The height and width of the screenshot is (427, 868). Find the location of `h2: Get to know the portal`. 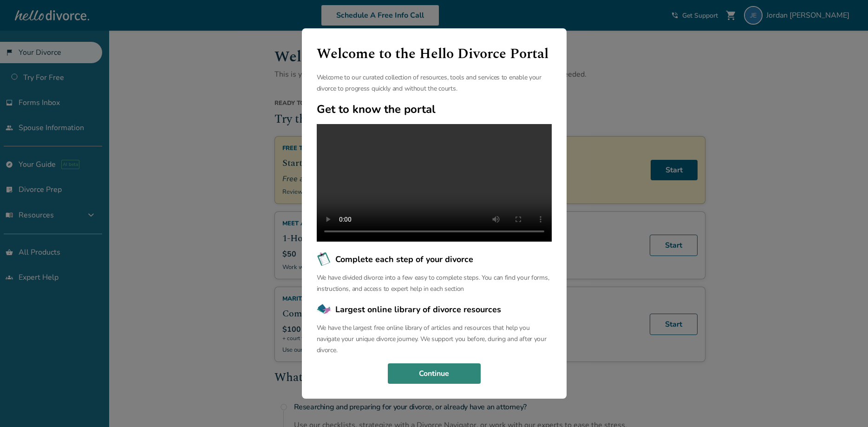

h2: Get to know the portal is located at coordinates (434, 109).